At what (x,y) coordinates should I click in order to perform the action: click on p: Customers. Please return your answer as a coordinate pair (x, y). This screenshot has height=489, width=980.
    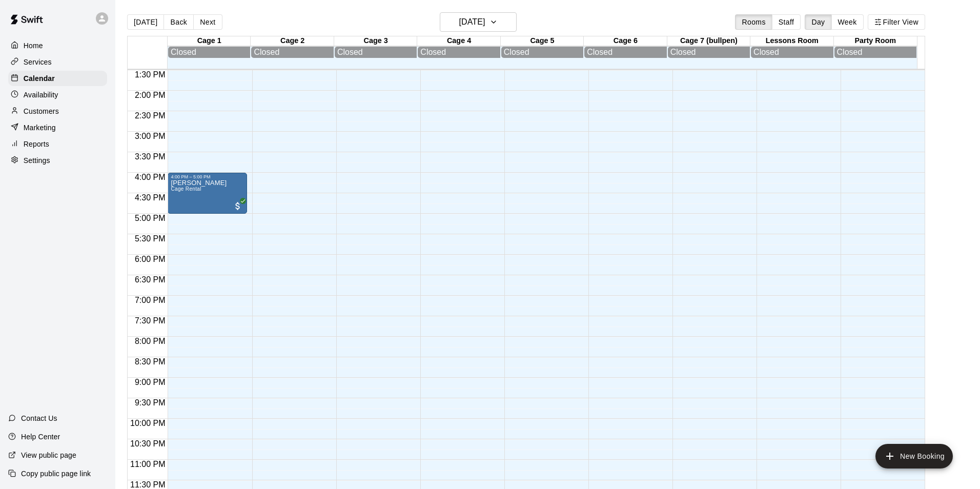
    Looking at the image, I should click on (41, 111).